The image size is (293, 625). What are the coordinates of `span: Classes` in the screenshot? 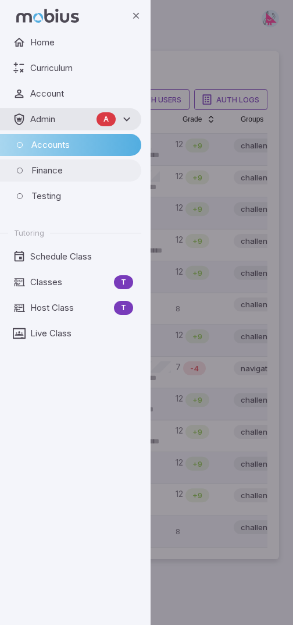 It's located at (70, 282).